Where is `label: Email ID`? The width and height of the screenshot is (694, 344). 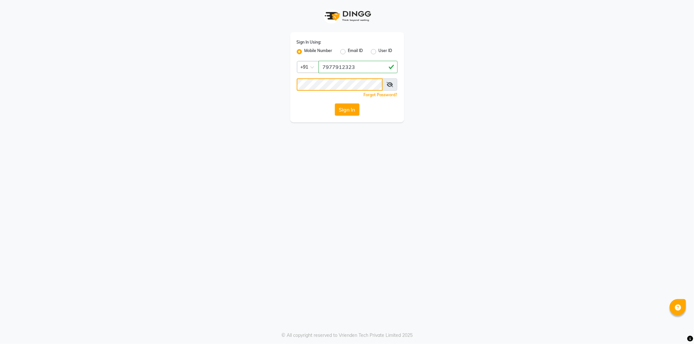
label: Email ID is located at coordinates (356, 52).